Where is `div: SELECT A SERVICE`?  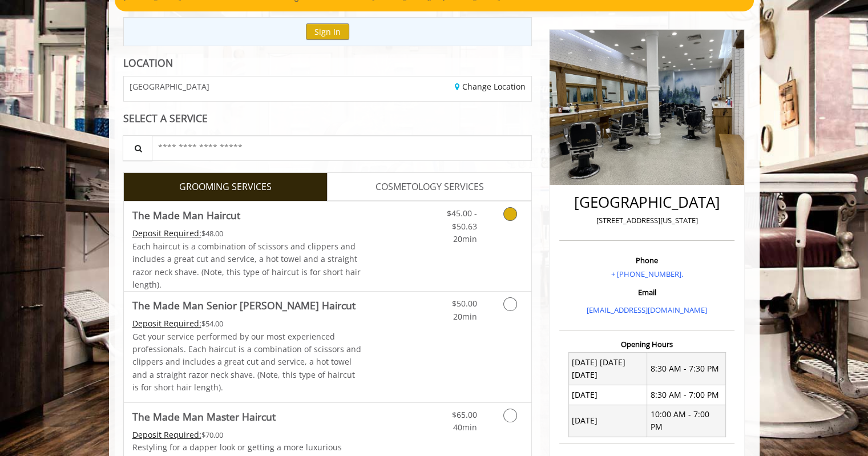
div: SELECT A SERVICE is located at coordinates (328, 118).